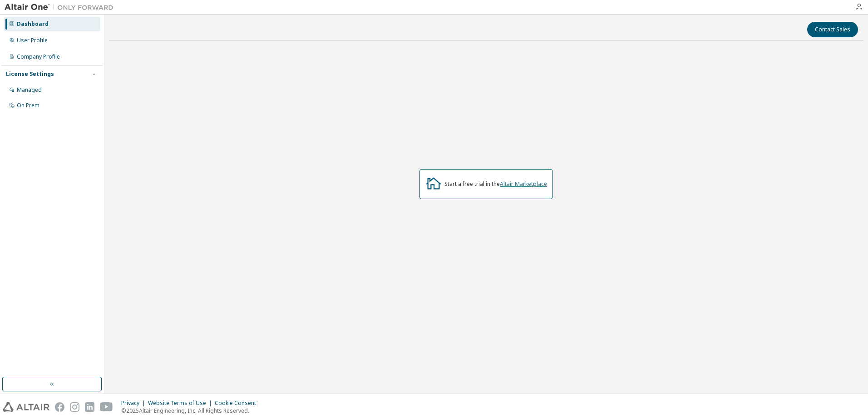 This screenshot has height=420, width=868. What do you see at coordinates (496, 184) in the screenshot?
I see `div: Start a free trial in the` at bounding box center [496, 184].